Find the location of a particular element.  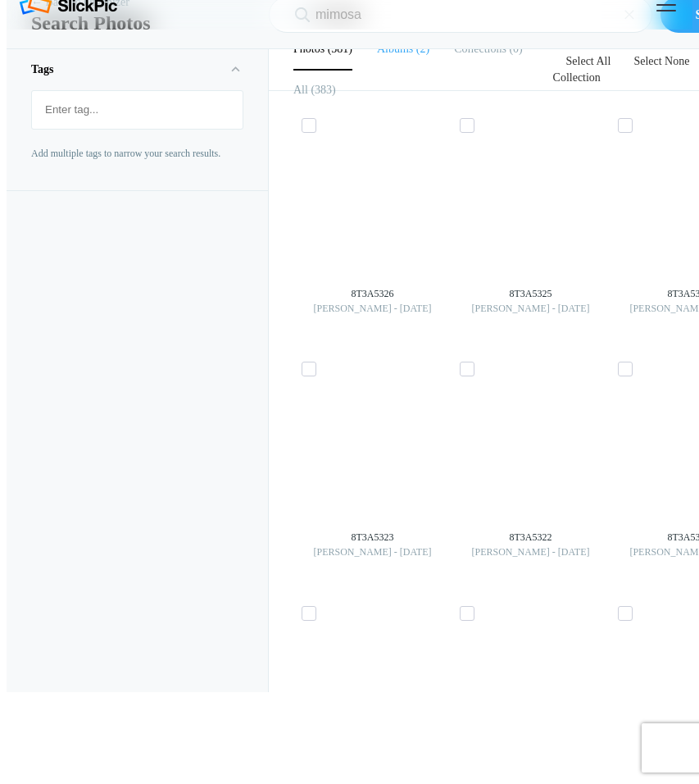

input: Enter tag... is located at coordinates (136, 110).